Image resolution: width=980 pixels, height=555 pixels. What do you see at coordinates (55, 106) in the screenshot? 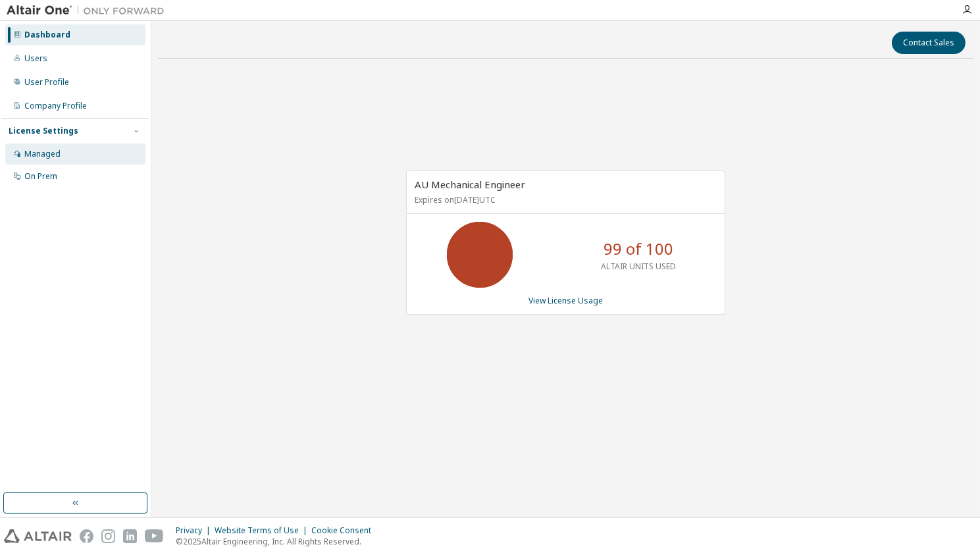
I see `div: Company Profile` at bounding box center [55, 106].